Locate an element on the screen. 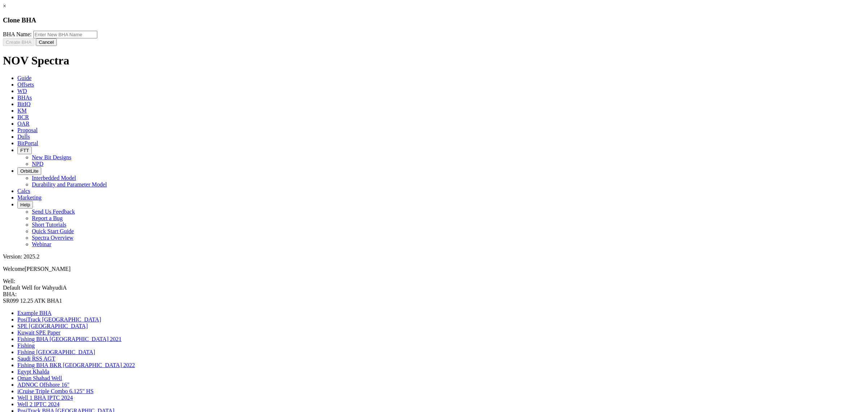 Image resolution: width=868 pixels, height=412 pixels. span: OAR is located at coordinates (24, 124).